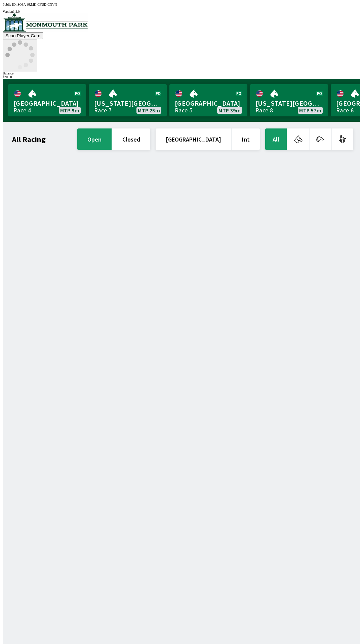 The height and width of the screenshot is (644, 363). Describe the element at coordinates (94, 139) in the screenshot. I see `button: open` at that location.